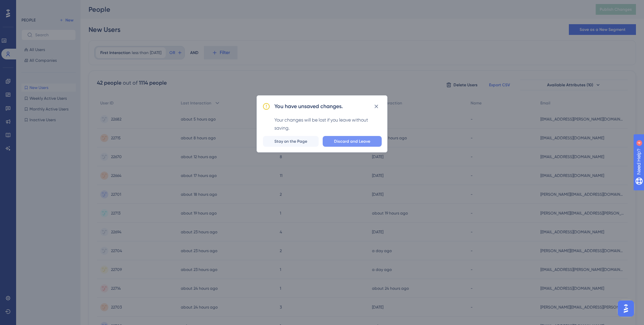 This screenshot has height=325, width=644. What do you see at coordinates (291, 141) in the screenshot?
I see `span: Stay on the Page` at bounding box center [291, 141].